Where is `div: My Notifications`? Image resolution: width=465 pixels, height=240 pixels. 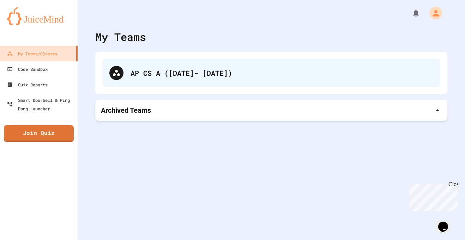 div: My Notifications is located at coordinates (410, 13).